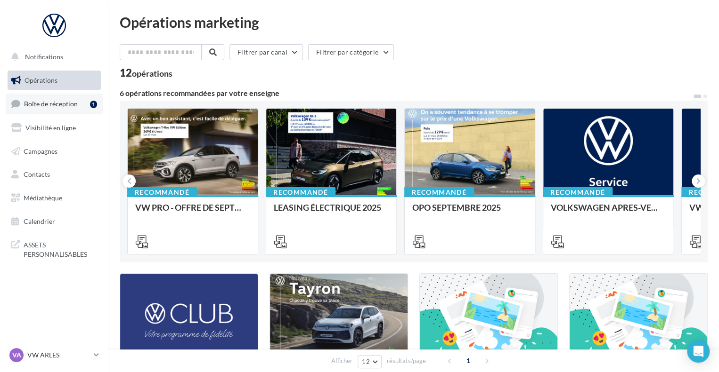  Describe the element at coordinates (16, 356) in the screenshot. I see `span: VA` at that location.